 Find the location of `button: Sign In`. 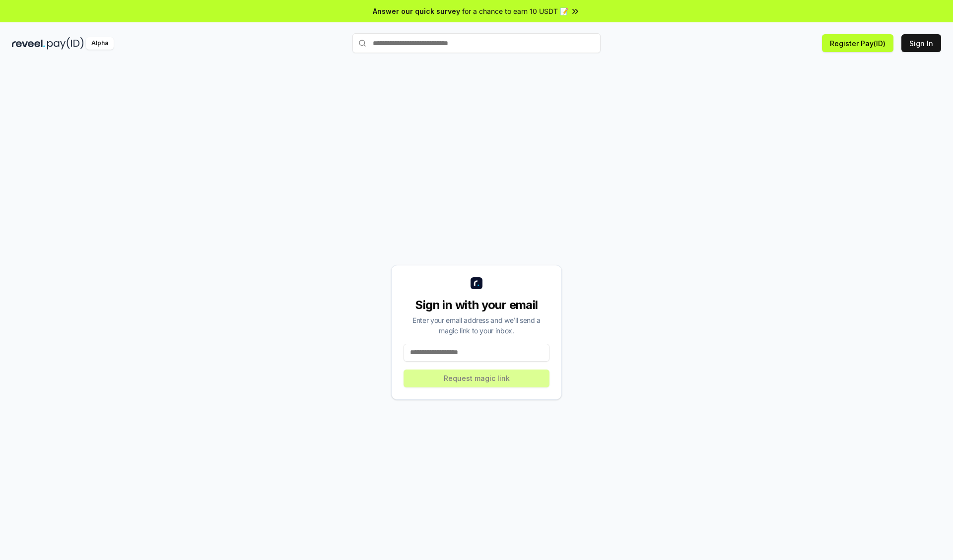

button: Sign In is located at coordinates (922, 43).